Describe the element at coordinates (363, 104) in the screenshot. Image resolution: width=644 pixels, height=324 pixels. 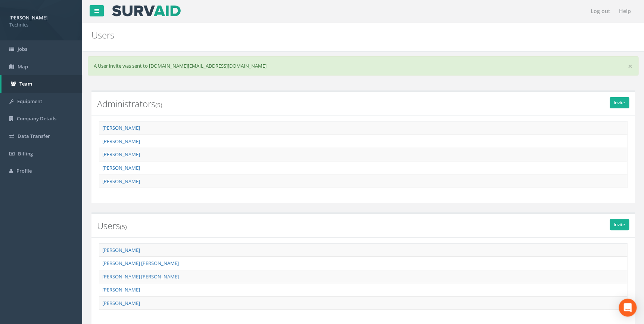
I see `h2: Administrators` at that location.